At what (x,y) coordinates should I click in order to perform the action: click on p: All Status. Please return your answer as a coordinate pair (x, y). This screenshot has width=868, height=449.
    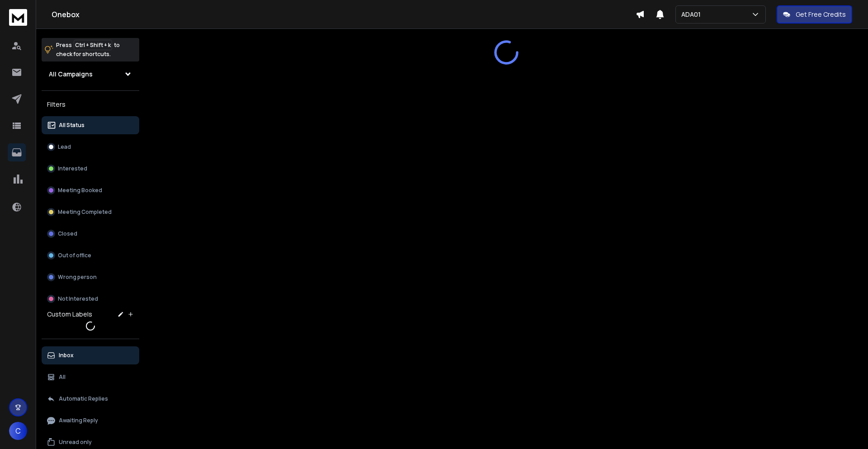
    Looking at the image, I should click on (71, 125).